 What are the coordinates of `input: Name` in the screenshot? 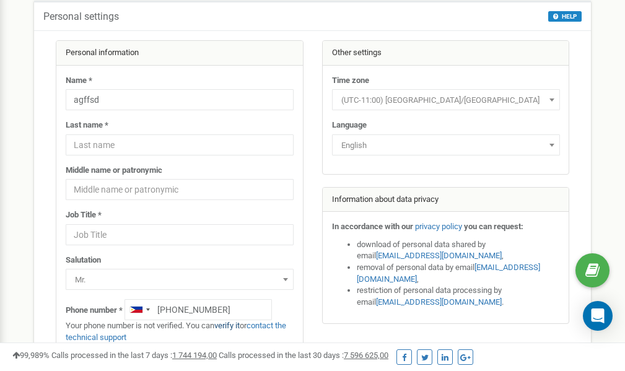 It's located at (179, 100).